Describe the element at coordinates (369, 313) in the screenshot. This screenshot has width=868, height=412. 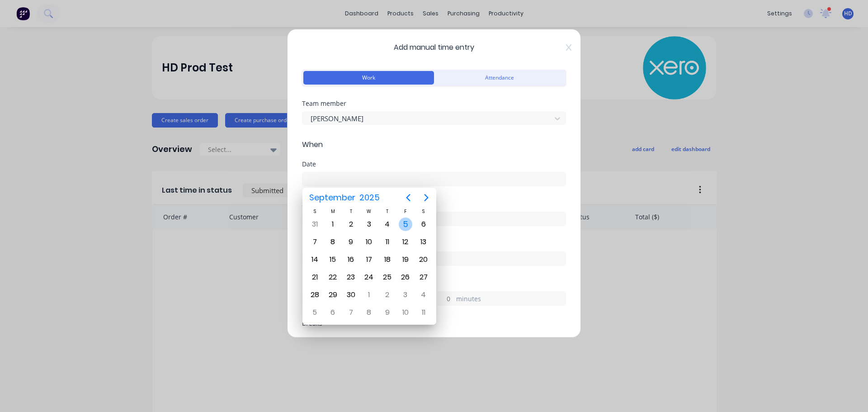
I see `div: Wednesday, October 8, 2025` at that location.